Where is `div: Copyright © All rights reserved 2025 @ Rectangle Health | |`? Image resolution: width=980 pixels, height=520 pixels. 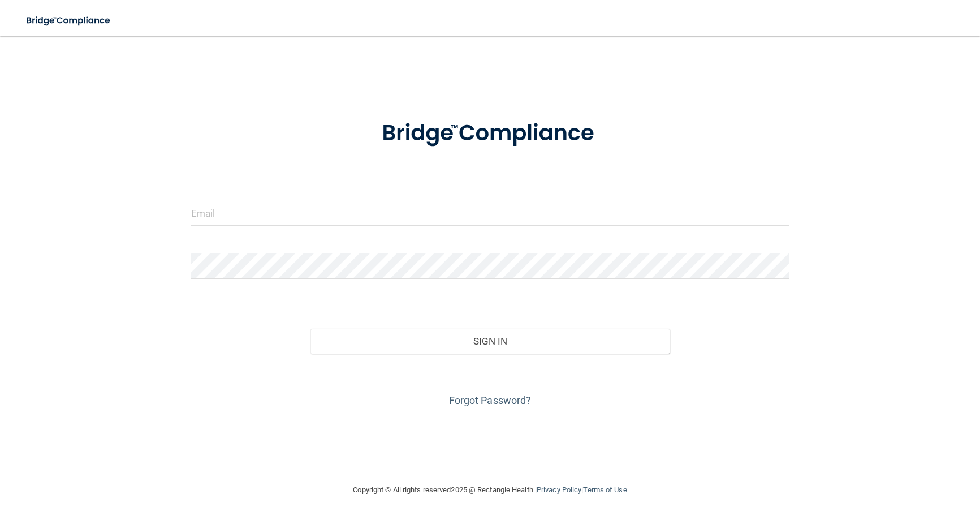 div: Copyright © All rights reserved 2025 @ Rectangle Health | | is located at coordinates (490, 490).